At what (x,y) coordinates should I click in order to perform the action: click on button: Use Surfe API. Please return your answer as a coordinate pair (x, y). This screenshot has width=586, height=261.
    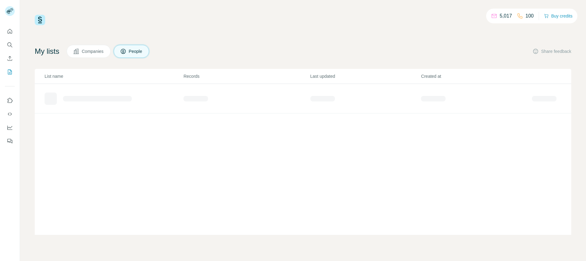
    Looking at the image, I should click on (10, 114).